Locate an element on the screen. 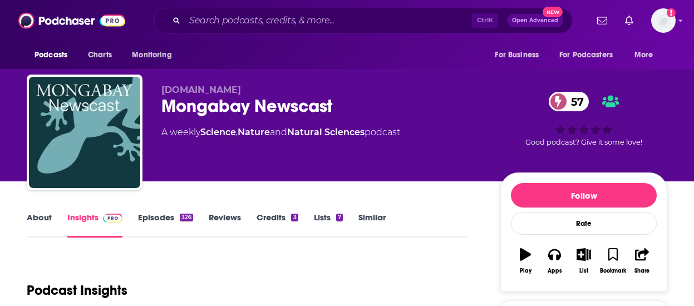 The width and height of the screenshot is (694, 306). div: Search podcasts, credits, & more... is located at coordinates (363, 21).